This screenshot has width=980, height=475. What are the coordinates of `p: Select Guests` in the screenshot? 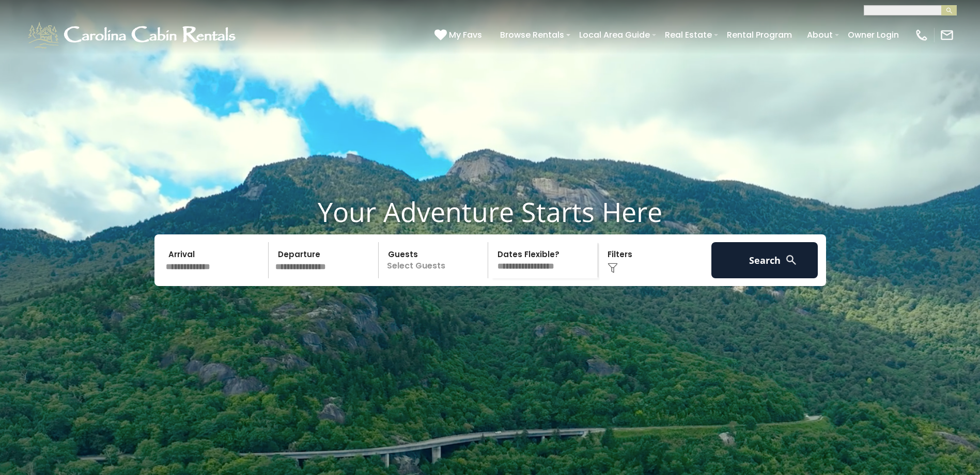 It's located at (435, 260).